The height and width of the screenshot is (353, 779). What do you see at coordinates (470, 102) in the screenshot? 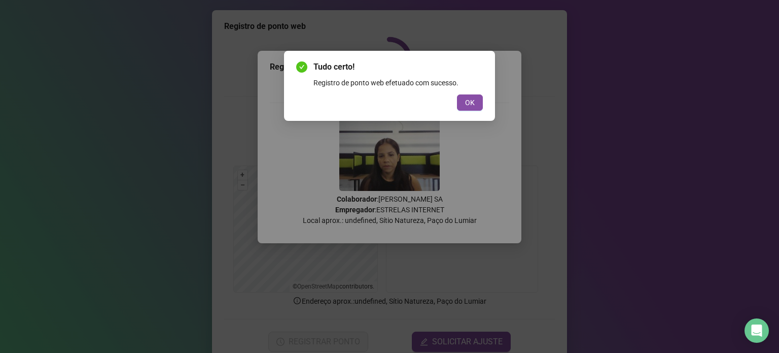
I see `span: OK` at bounding box center [470, 102].